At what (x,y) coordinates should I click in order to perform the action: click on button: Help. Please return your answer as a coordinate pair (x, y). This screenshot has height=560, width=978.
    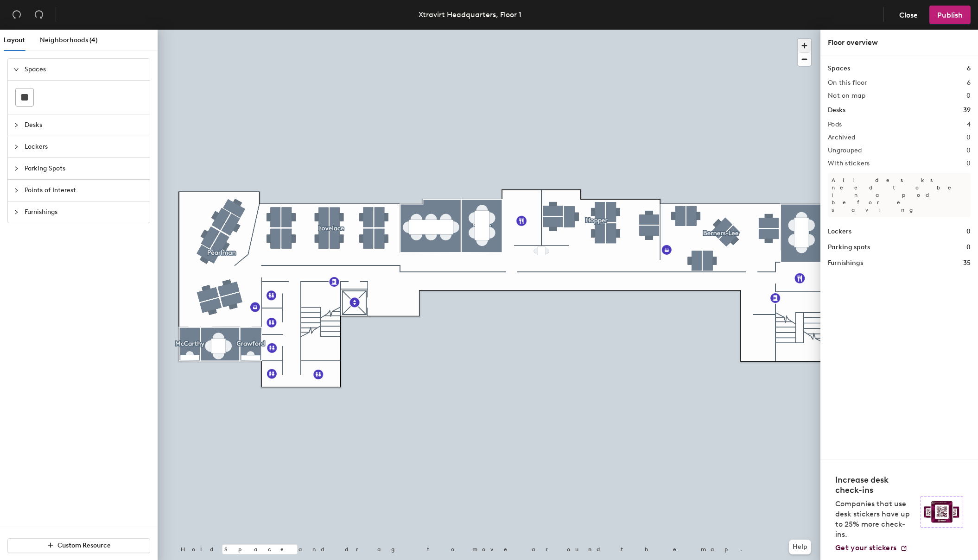
    Looking at the image, I should click on (800, 547).